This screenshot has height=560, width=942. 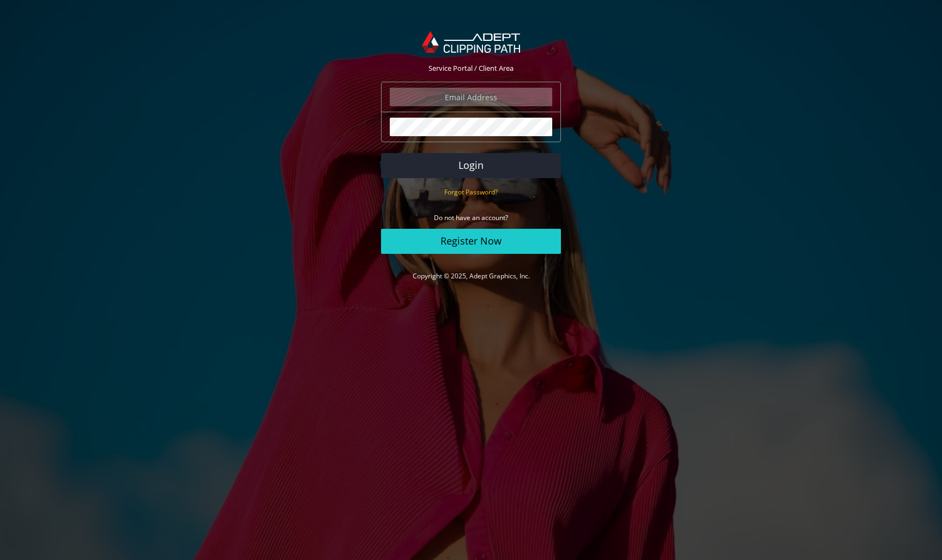 What do you see at coordinates (471, 192) in the screenshot?
I see `small: Forgot Password?` at bounding box center [471, 192].